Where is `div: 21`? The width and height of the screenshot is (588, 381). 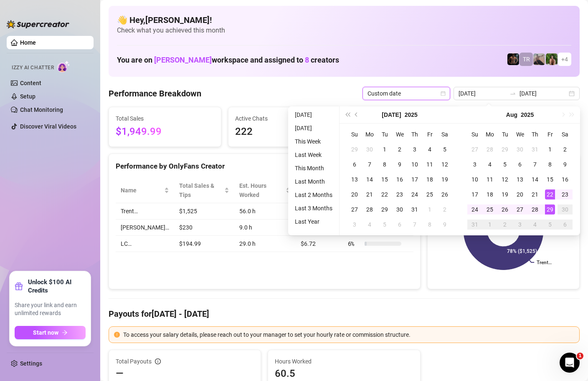 div: 21 is located at coordinates (535, 195).